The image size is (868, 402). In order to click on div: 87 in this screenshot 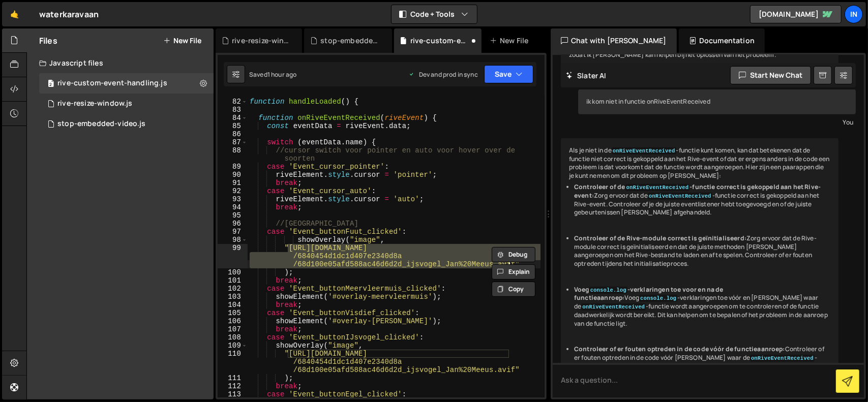, I will do `click(233, 142)`.